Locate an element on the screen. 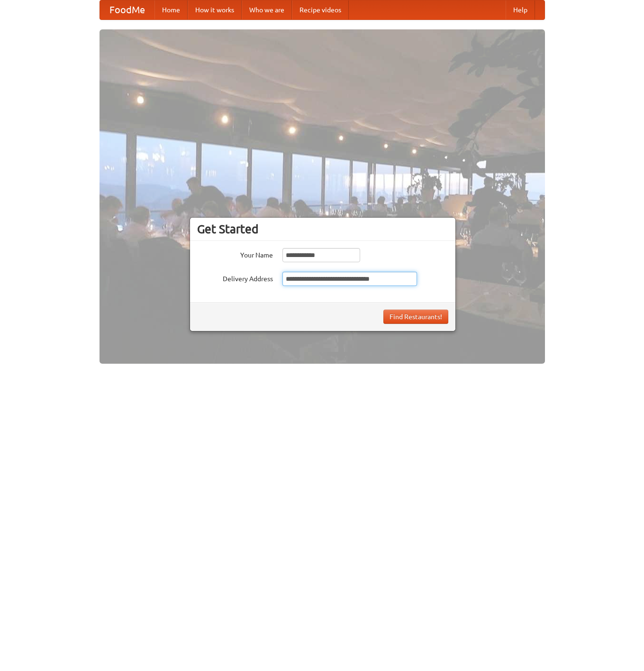 The image size is (644, 671). a: Help is located at coordinates (521, 10).